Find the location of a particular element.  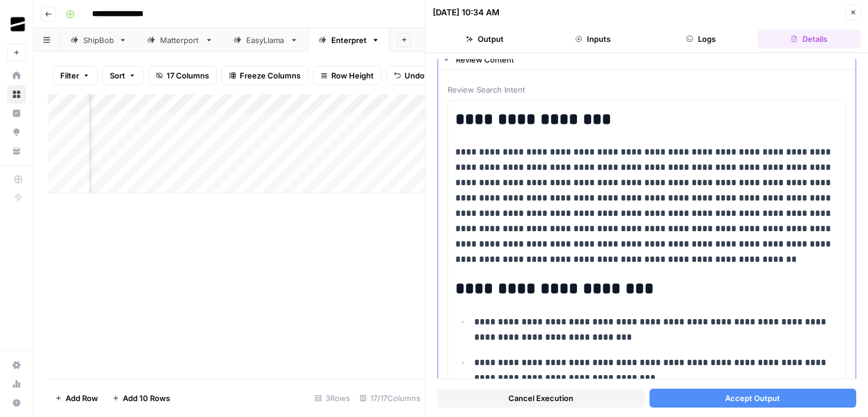

button: Undo is located at coordinates (409, 75).